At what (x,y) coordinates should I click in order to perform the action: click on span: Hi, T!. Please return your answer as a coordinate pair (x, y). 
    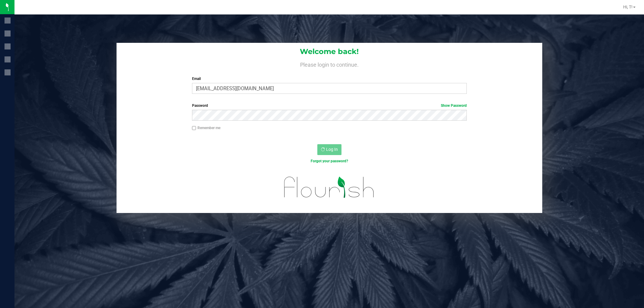
    Looking at the image, I should click on (628, 7).